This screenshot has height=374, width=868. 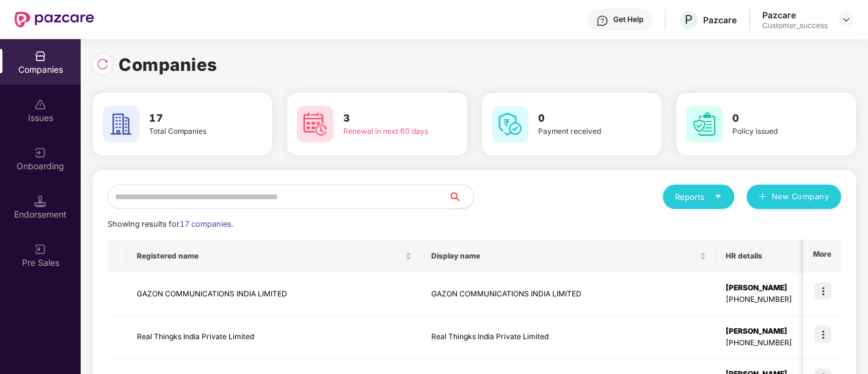 What do you see at coordinates (718, 196) in the screenshot?
I see `span: caret-down` at bounding box center [718, 196].